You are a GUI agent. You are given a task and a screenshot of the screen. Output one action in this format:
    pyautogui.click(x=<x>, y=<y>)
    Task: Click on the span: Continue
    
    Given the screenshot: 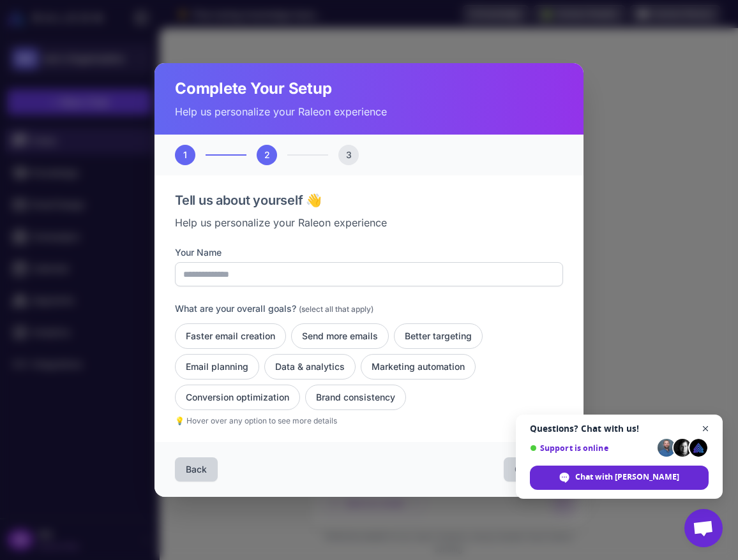 What is the action you would take?
    pyautogui.click(x=532, y=470)
    